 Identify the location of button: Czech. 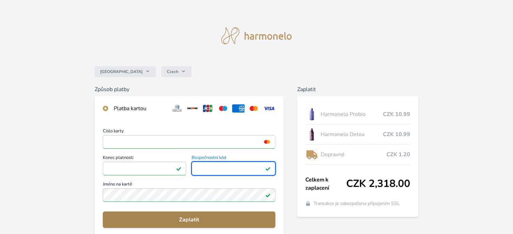
(176, 72).